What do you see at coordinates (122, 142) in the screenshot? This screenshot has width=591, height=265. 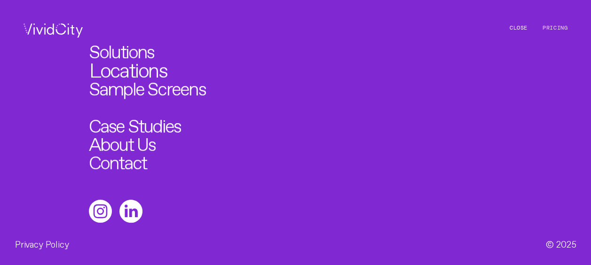 I see `a: About Us` at bounding box center [122, 142].